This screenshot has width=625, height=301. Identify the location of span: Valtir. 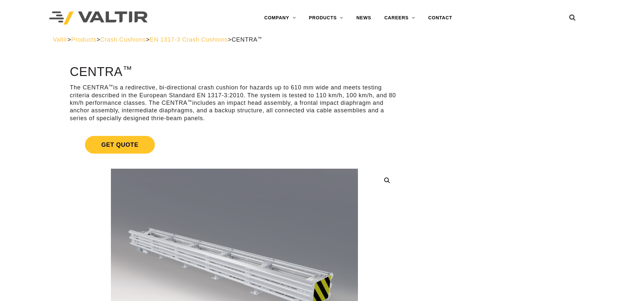
(60, 40).